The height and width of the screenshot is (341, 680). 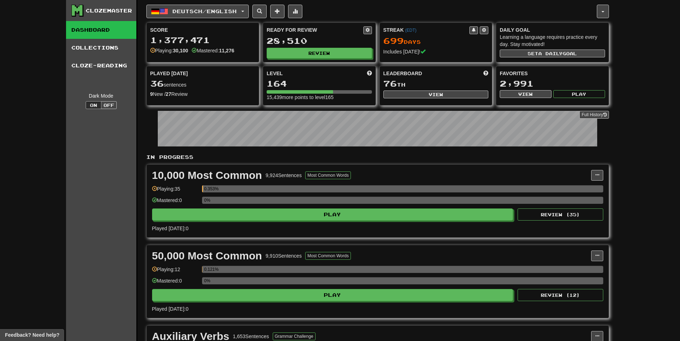 I want to click on div: 2,991, so click(x=552, y=83).